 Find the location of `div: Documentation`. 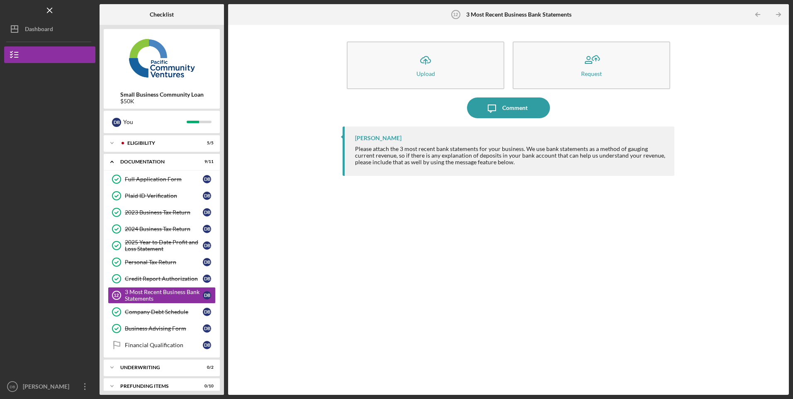

div: Documentation is located at coordinates (156, 162).